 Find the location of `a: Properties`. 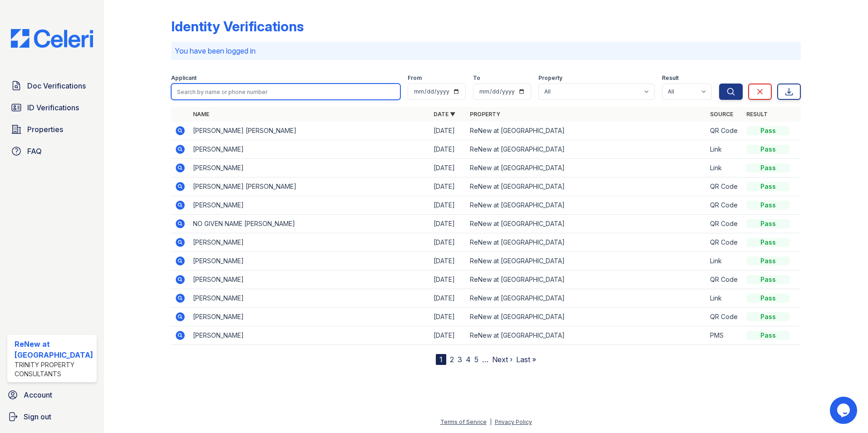

a: Properties is located at coordinates (51, 129).